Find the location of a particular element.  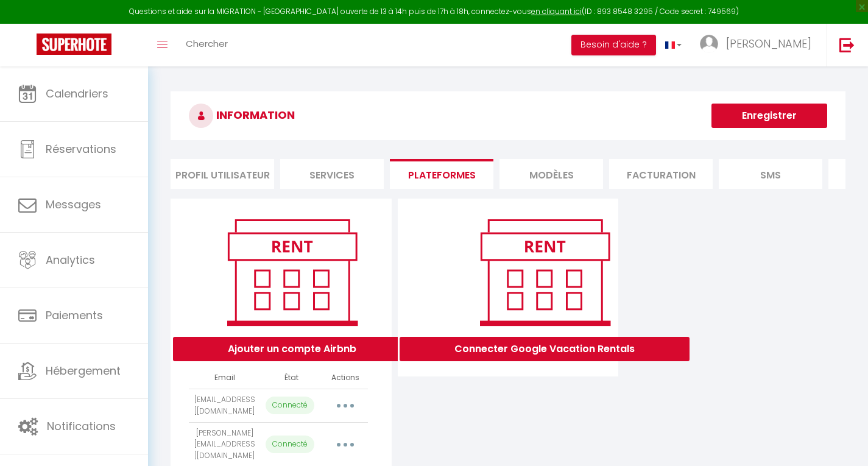

button: Ajouter un compte Airbnb is located at coordinates (291, 349).